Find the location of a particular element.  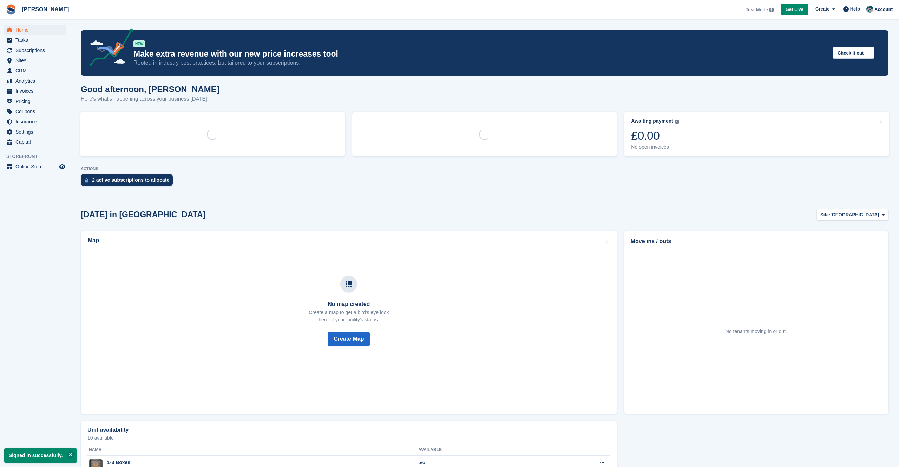

img: map-icn-33ee37083ee616e46c38cad1a60f524a97daa1e2b2c8c0bc3eb3415660979fc1.svg is located at coordinates (349, 284).